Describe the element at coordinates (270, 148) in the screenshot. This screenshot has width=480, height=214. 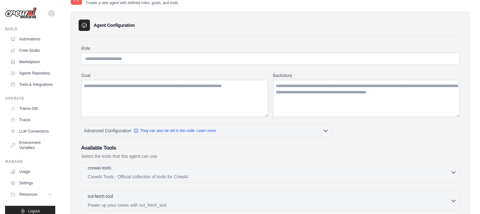
I see `h3: Available Tools` at that location.